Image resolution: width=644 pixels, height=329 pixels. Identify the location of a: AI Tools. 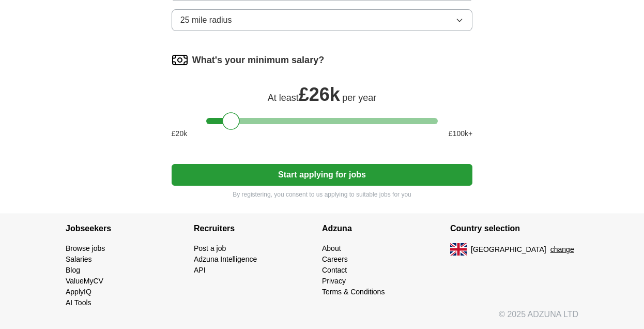
(78, 302).